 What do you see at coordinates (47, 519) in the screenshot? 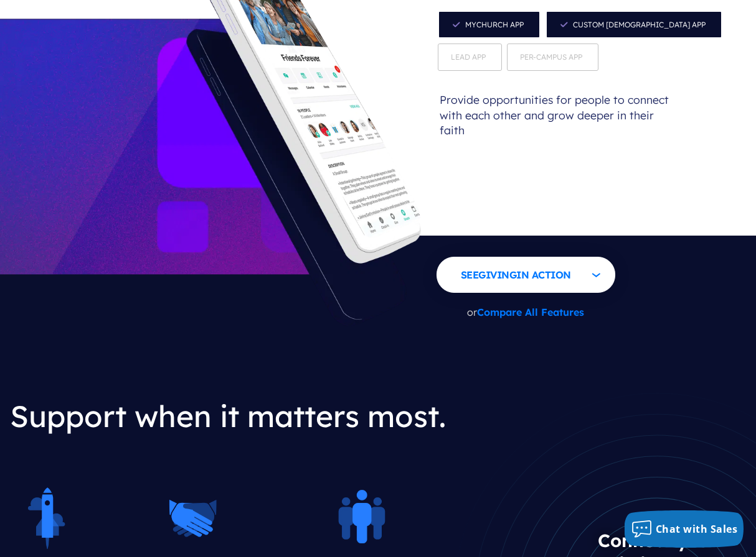
I see `img: pp-icon-launch.png` at bounding box center [47, 519].